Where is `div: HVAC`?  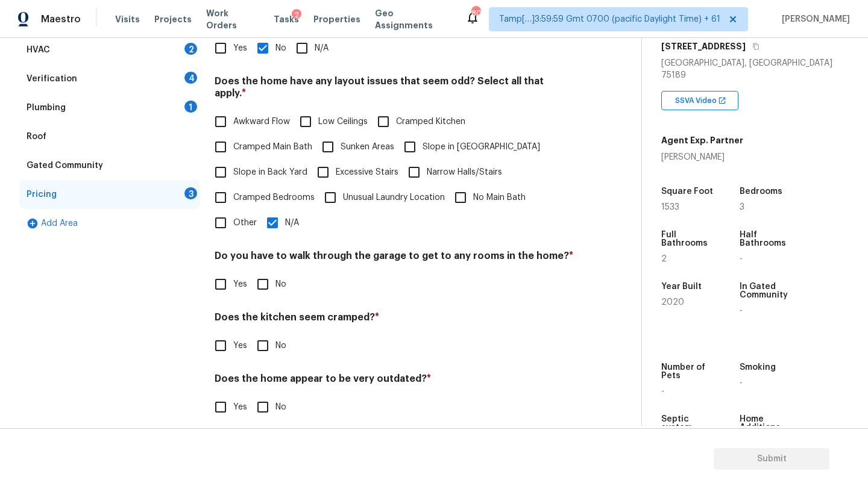
div: HVAC is located at coordinates (38, 50).